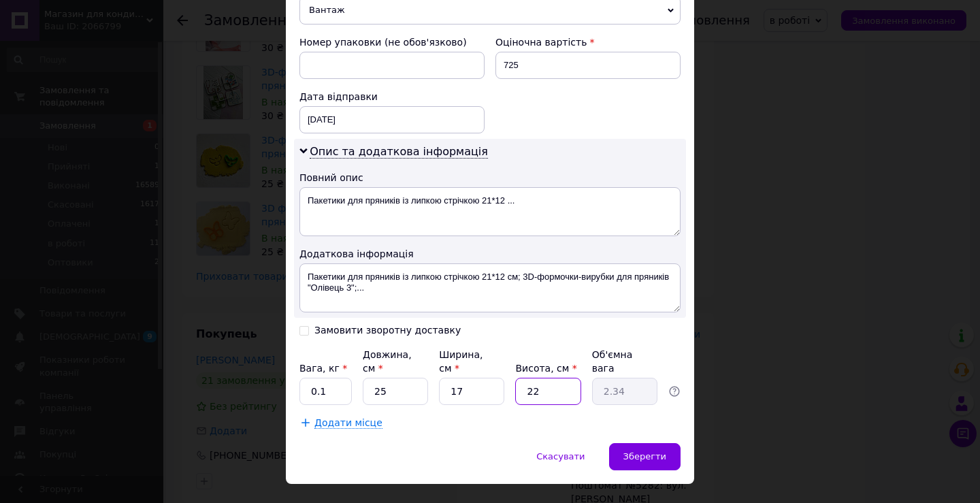 The height and width of the screenshot is (503, 980). I want to click on div: Додаткова інформація, so click(490, 254).